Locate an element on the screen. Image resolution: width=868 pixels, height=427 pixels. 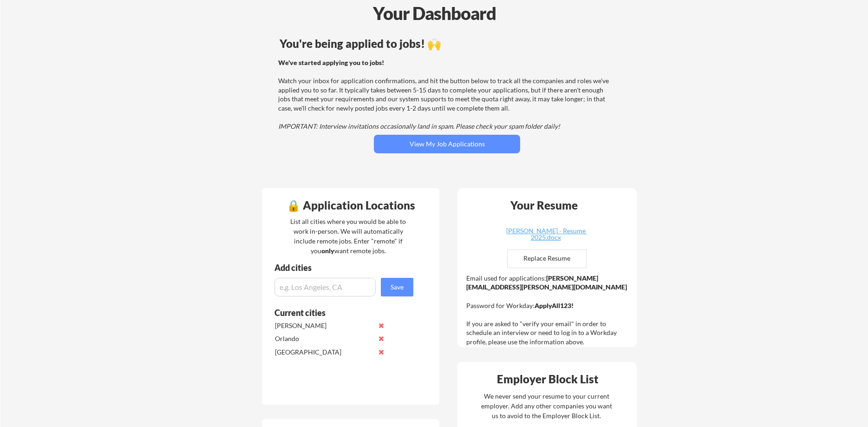
button: View My Job Applications is located at coordinates (447, 144).